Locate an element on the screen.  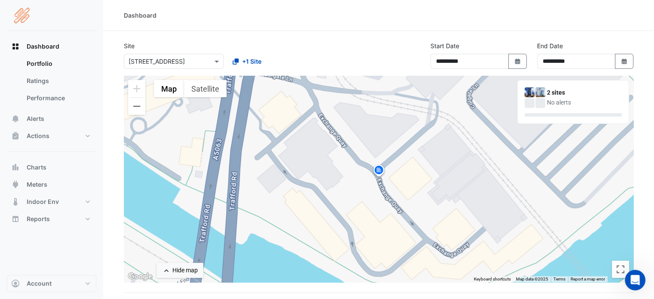
span: Dashboard is located at coordinates (43, 46).